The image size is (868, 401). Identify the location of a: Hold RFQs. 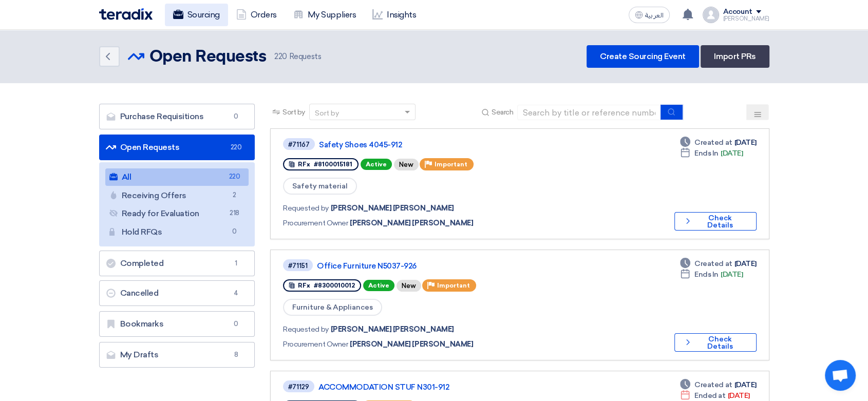
(177, 232).